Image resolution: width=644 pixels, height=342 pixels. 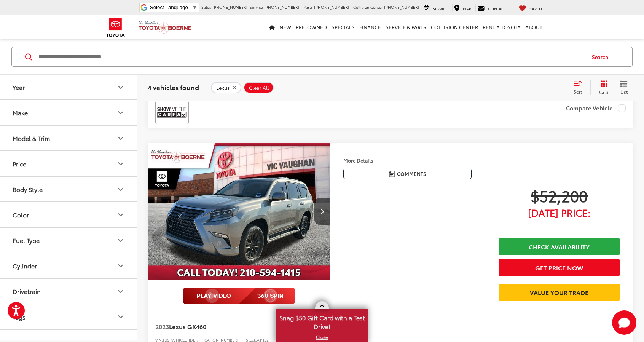 I want to click on button: Fuel TypeFuel Type, so click(x=69, y=241).